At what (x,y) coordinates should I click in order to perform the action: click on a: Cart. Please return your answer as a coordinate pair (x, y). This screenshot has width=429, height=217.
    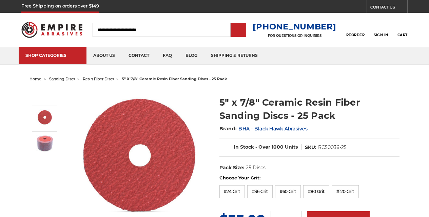
    Looking at the image, I should click on (402, 30).